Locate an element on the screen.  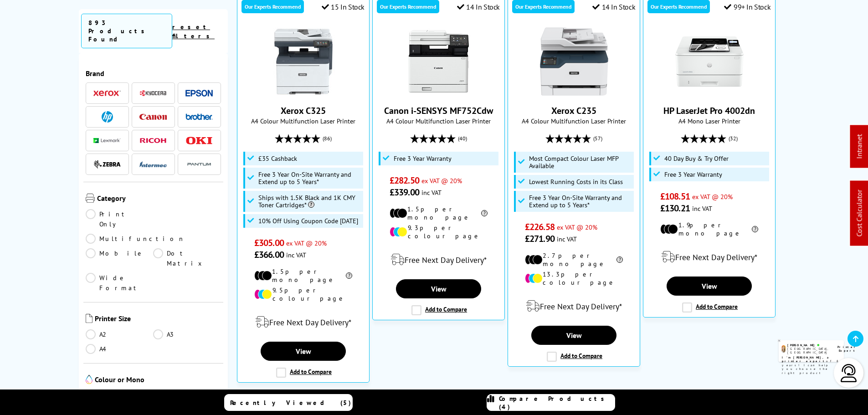
span: Category is located at coordinates (159, 199).